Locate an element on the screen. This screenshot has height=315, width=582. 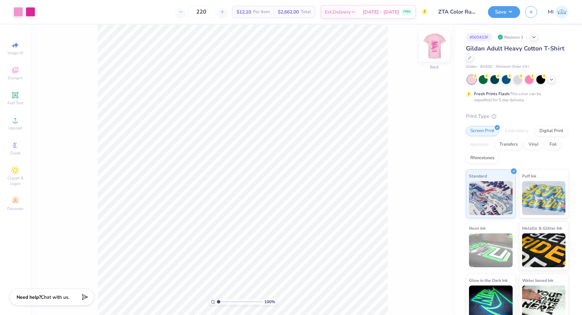
img: Back is located at coordinates (434, 46).